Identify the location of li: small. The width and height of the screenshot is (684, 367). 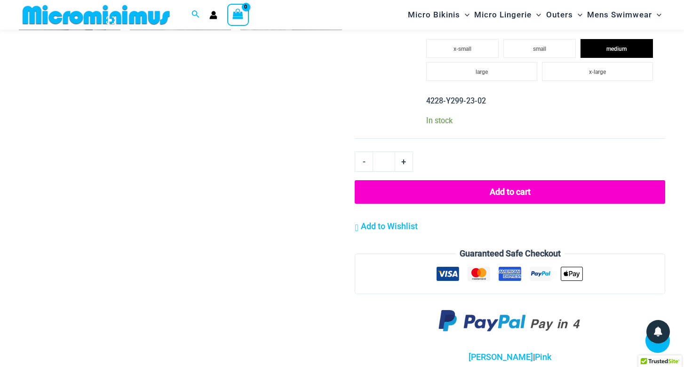
(539, 48).